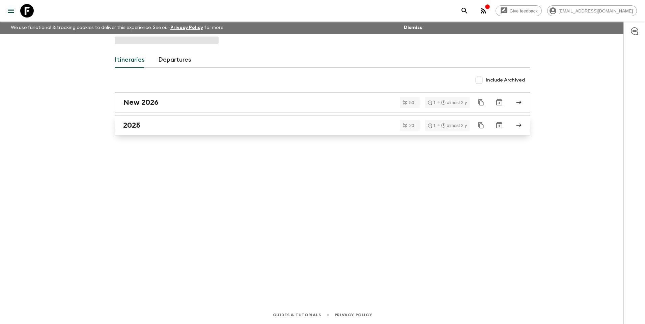 This screenshot has width=645, height=324. I want to click on button: Dismiss, so click(413, 28).